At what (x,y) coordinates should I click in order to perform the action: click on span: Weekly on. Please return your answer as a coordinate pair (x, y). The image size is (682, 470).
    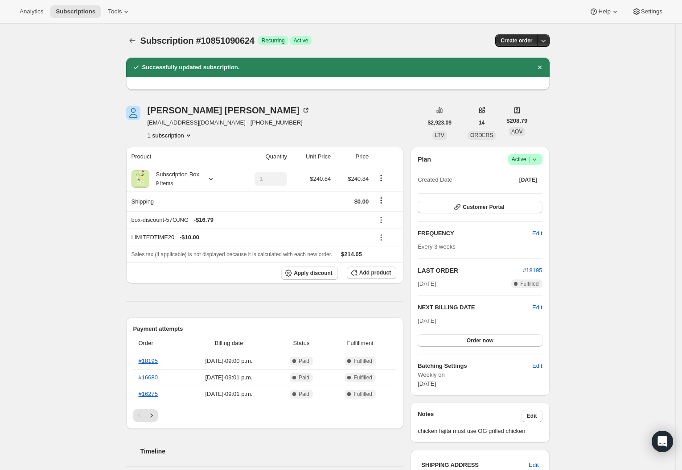
    Looking at the image, I should click on (480, 375).